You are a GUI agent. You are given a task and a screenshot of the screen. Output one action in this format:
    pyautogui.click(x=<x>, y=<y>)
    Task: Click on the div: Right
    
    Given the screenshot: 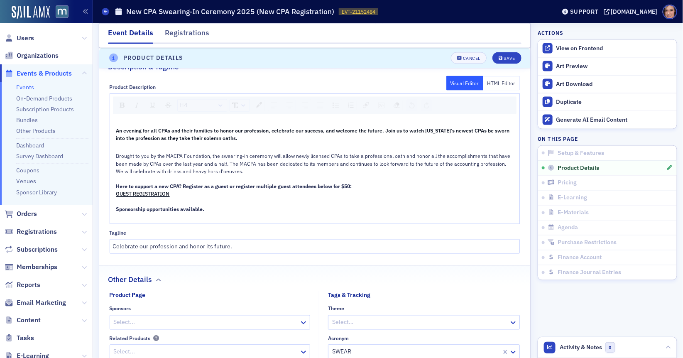 What is the action you would take?
    pyautogui.click(x=305, y=105)
    